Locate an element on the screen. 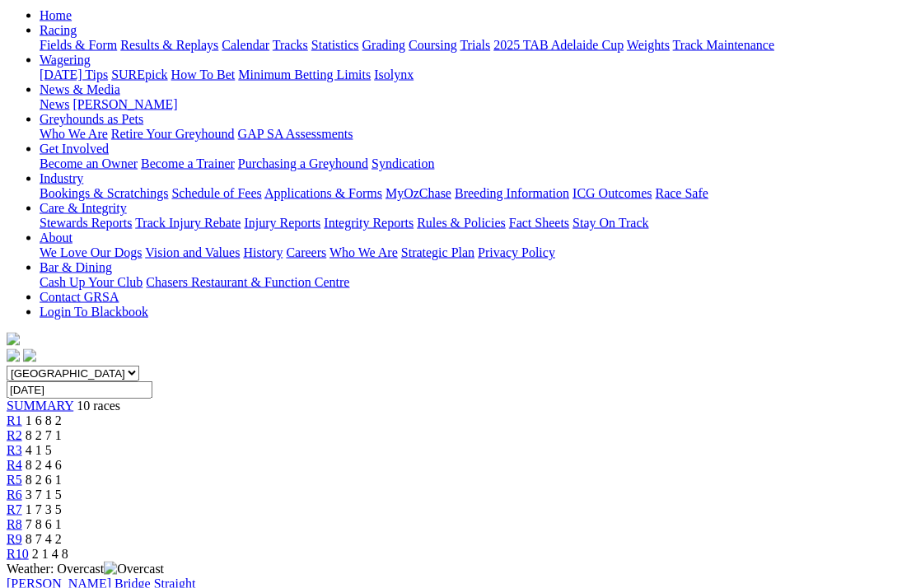 This screenshot has height=588, width=916. a: Strategic Plan is located at coordinates (437, 252).